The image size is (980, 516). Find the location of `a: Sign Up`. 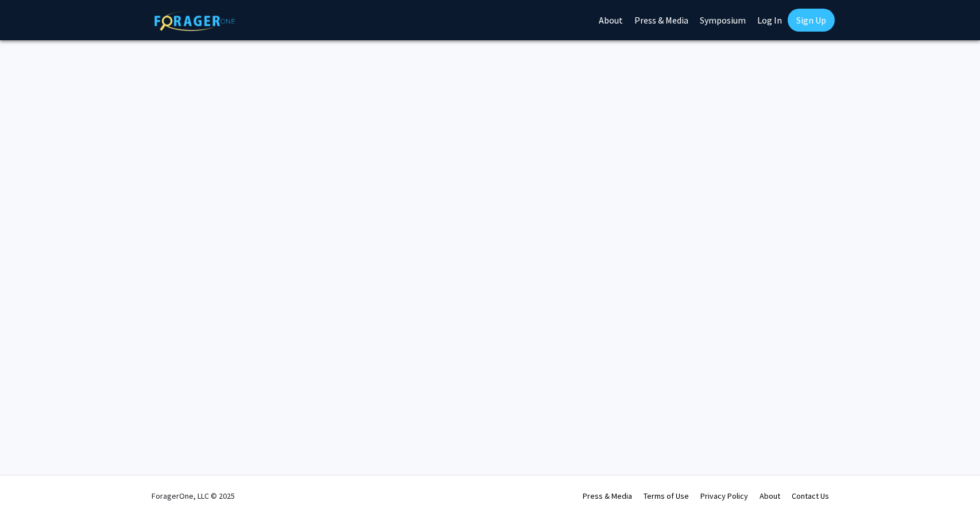

a: Sign Up is located at coordinates (811, 20).